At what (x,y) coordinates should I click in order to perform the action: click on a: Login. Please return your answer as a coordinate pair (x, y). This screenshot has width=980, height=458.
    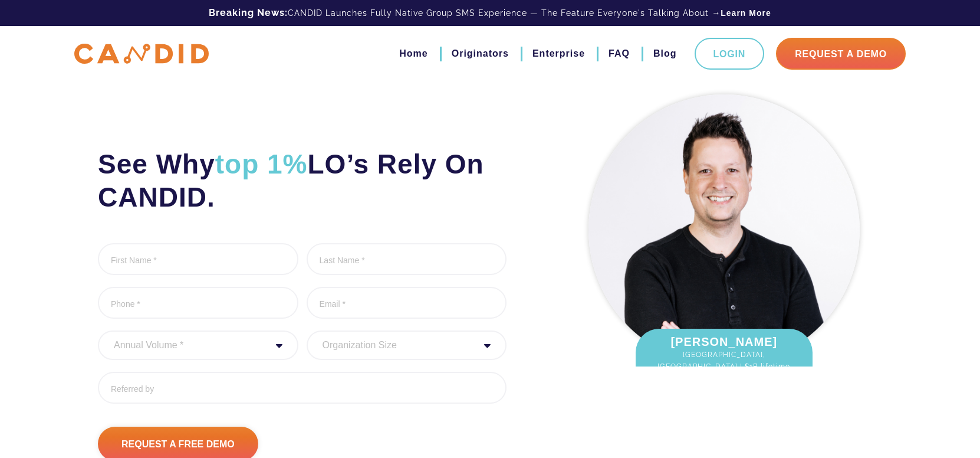
    Looking at the image, I should click on (729, 54).